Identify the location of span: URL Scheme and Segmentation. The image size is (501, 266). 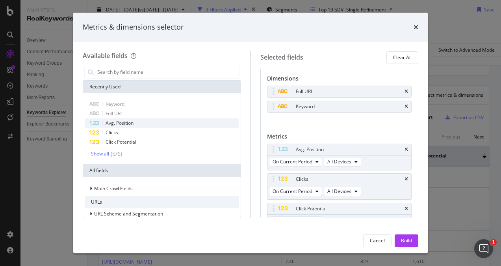
(128, 213).